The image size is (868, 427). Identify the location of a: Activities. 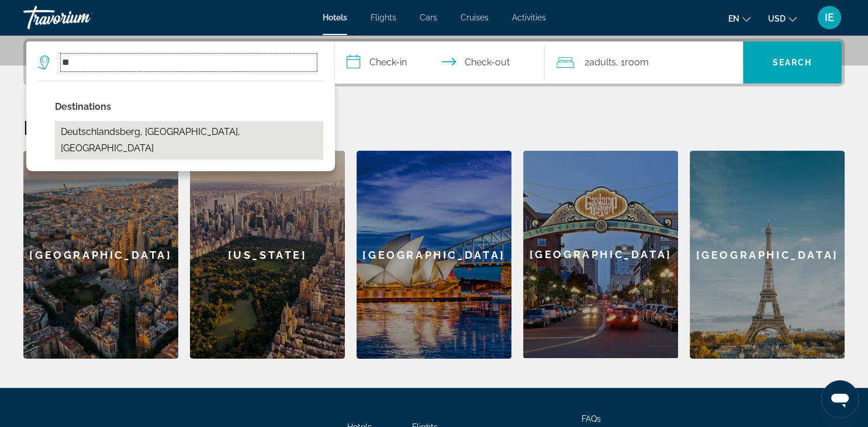
(529, 17).